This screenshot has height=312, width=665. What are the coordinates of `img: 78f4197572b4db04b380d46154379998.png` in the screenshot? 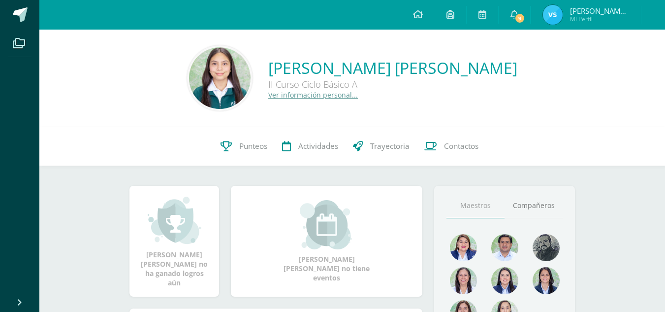 It's located at (463, 280).